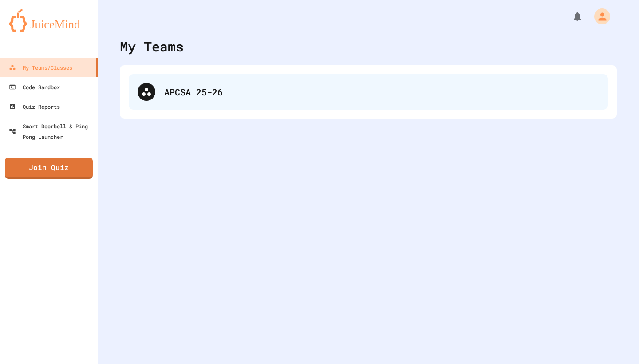  What do you see at coordinates (599, 17) in the screenshot?
I see `div: My Account` at bounding box center [599, 17].